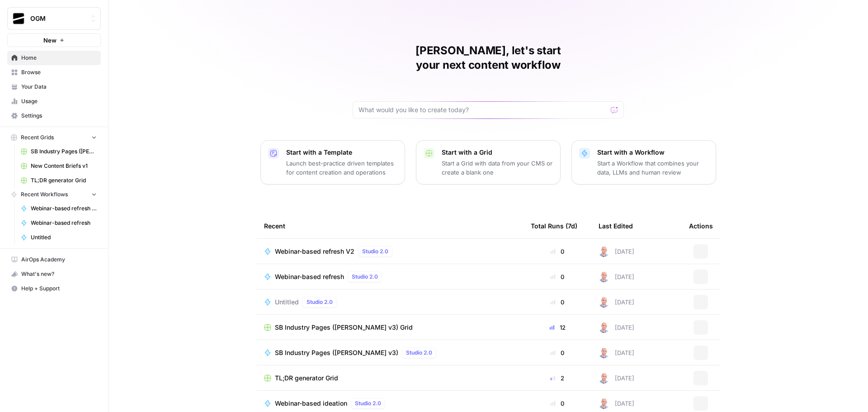 The width and height of the screenshot is (868, 412). Describe the element at coordinates (497, 152) in the screenshot. I see `p: Start with a Grid` at that location.